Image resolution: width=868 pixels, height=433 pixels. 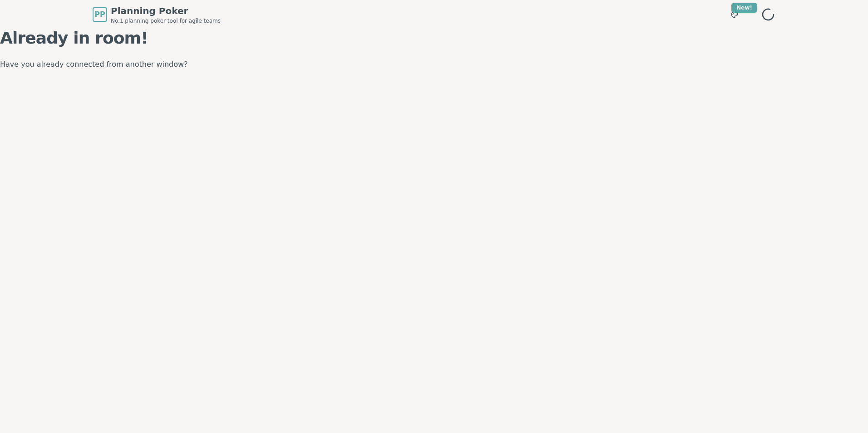 I want to click on span: PP, so click(x=99, y=14).